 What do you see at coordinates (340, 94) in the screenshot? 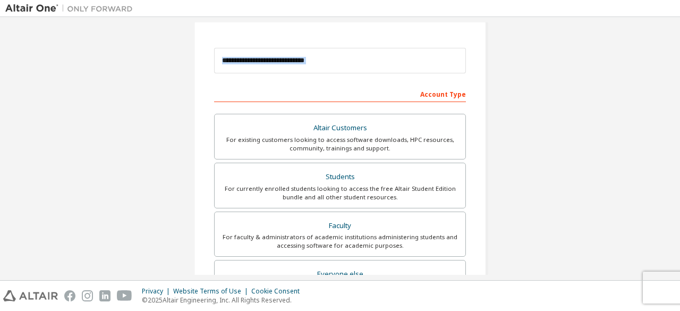
I see `div: Account Type` at bounding box center [340, 94].